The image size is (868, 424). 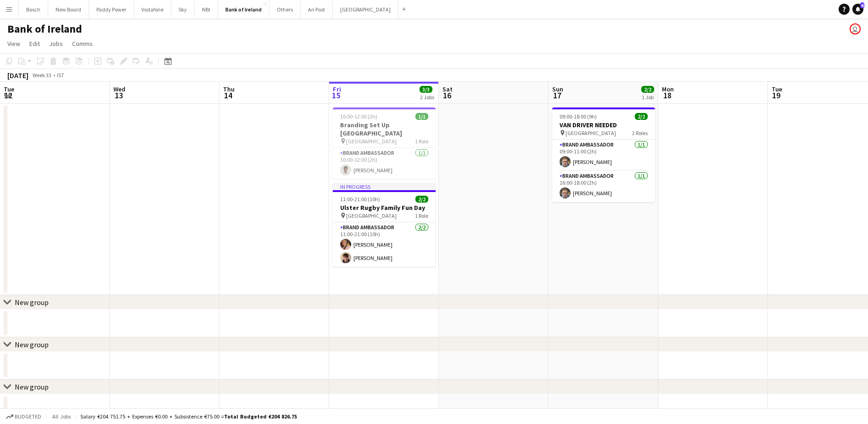 What do you see at coordinates (359, 117) in the screenshot?
I see `span: 10:00-12:00 (2h)` at bounding box center [359, 117].